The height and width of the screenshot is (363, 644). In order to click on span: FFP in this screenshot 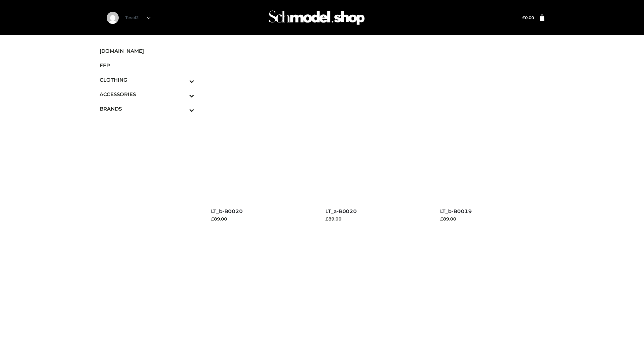, I will do `click(147, 65)`.